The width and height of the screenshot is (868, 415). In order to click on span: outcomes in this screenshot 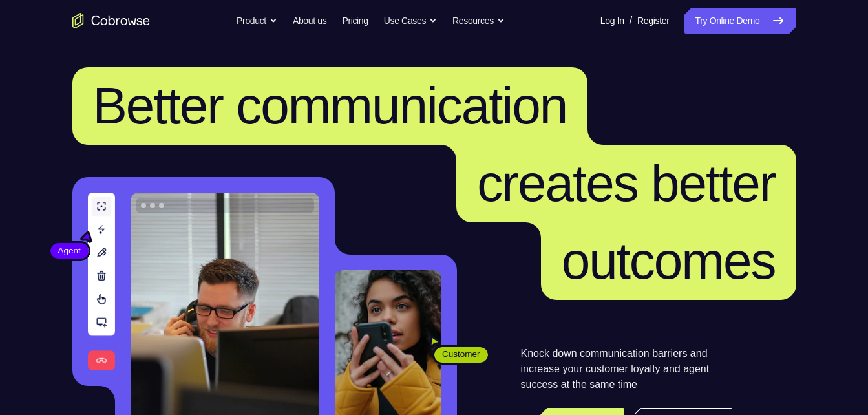, I will do `click(668, 260)`.